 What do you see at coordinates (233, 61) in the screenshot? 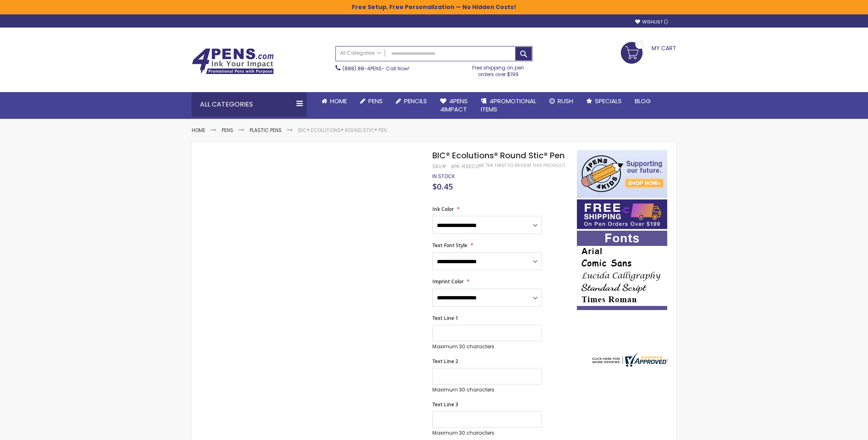
I see `img: 4Pens Custom Pens and Promotional Products` at bounding box center [233, 61].